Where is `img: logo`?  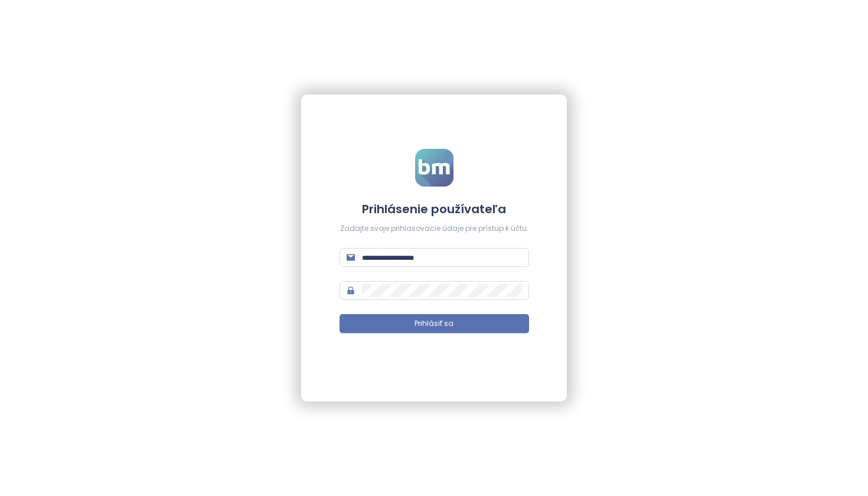 img: logo is located at coordinates (434, 167).